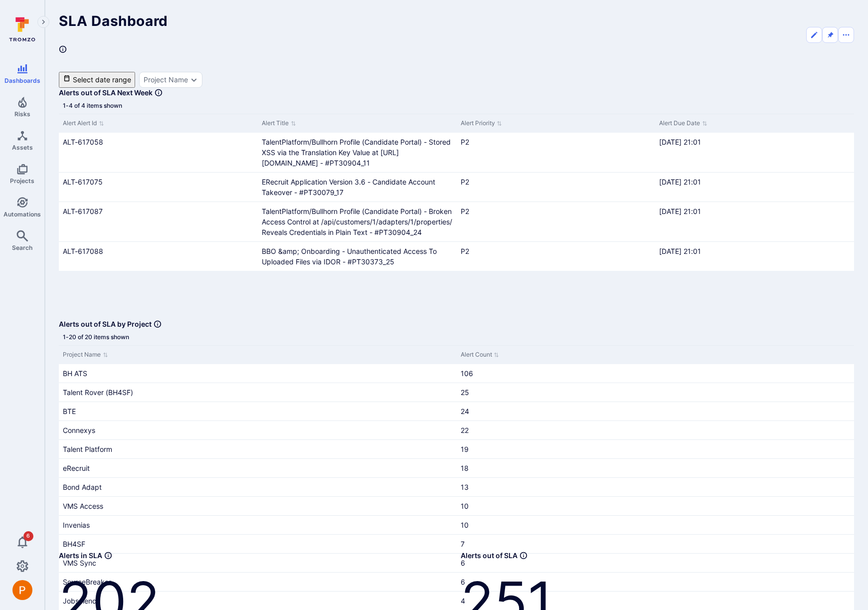 The height and width of the screenshot is (610, 868). What do you see at coordinates (83, 506) in the screenshot?
I see `a: VMS Access` at bounding box center [83, 506].